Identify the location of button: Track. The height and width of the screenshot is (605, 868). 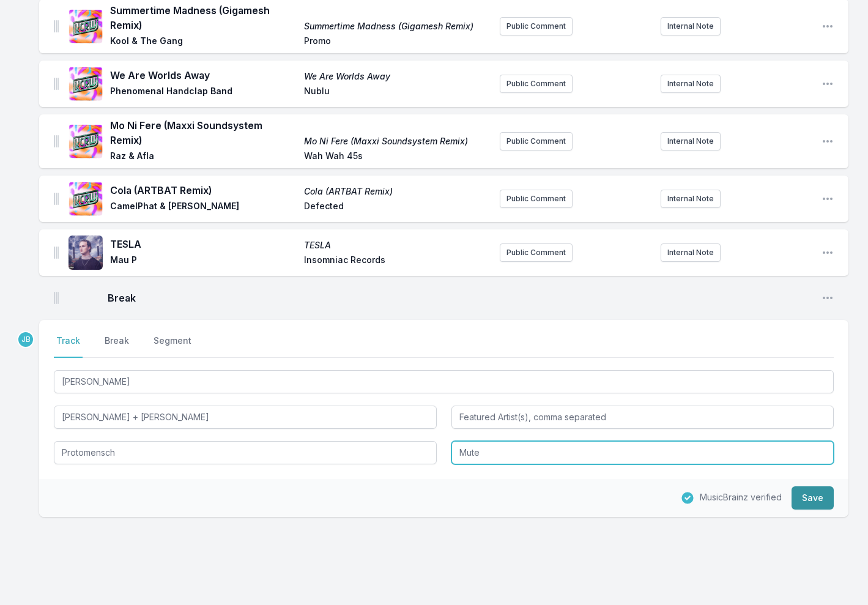
(68, 346).